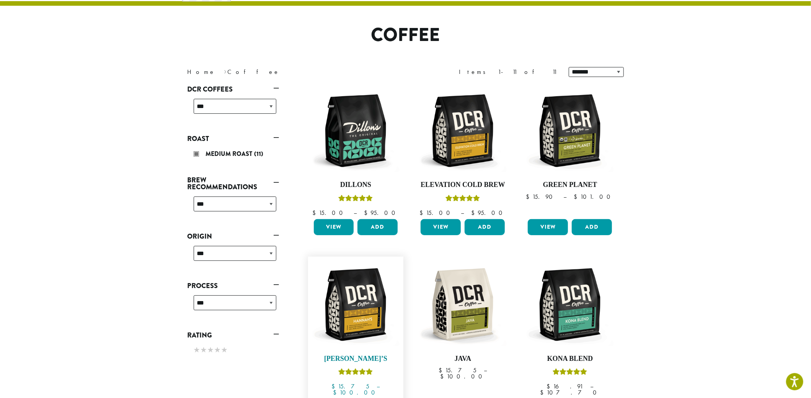 This screenshot has width=811, height=398. Describe the element at coordinates (570, 151) in the screenshot. I see `a: Green Planet` at that location.